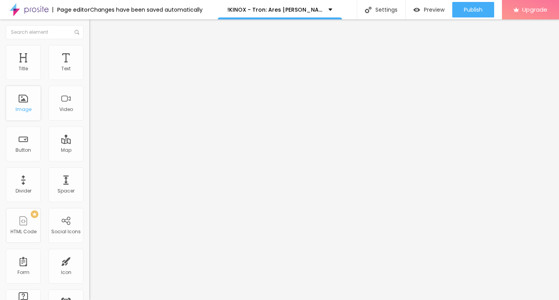  What do you see at coordinates (71, 10) in the screenshot?
I see `div: Page editor` at bounding box center [71, 10].